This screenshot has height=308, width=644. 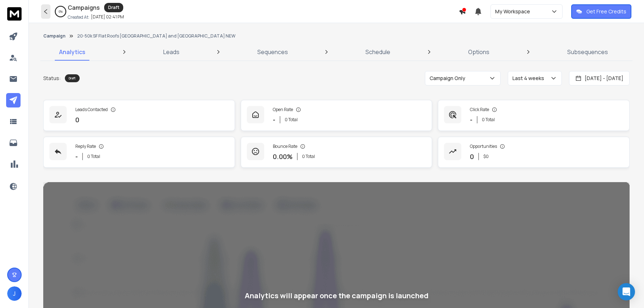 I want to click on p: 0 %, so click(x=61, y=11).